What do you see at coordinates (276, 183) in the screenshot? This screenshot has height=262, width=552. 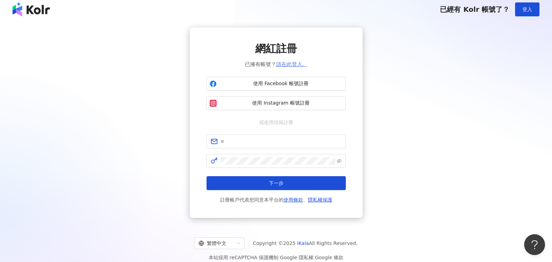 I see `button: 下一步` at bounding box center [276, 183].